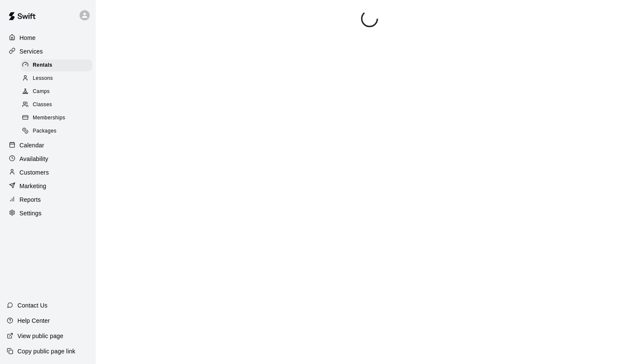  Describe the element at coordinates (27, 38) in the screenshot. I see `p: Home` at that location.